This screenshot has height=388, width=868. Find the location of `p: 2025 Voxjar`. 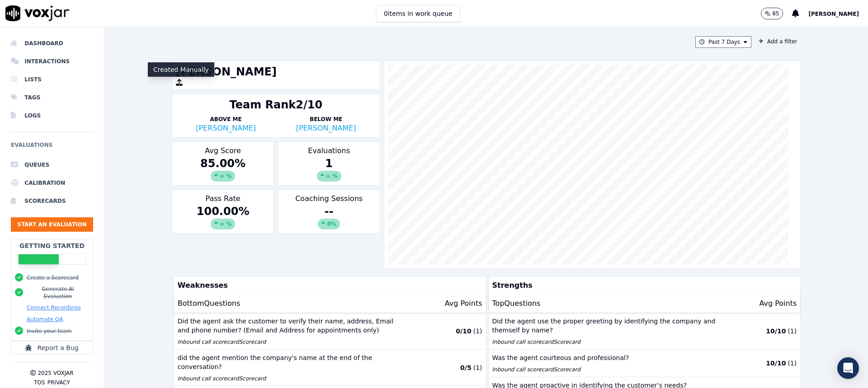

p: 2025 Voxjar is located at coordinates (55, 373).